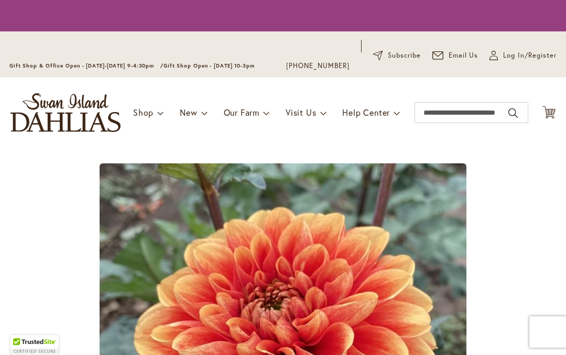  What do you see at coordinates (513, 113) in the screenshot?
I see `button: Search` at bounding box center [513, 113].